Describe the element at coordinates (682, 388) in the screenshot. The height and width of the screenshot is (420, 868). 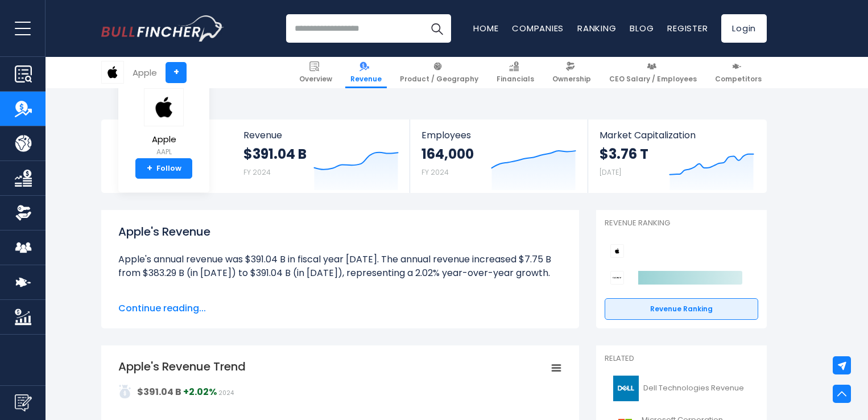
I see `a: Dell Technologies Revenue` at that location.